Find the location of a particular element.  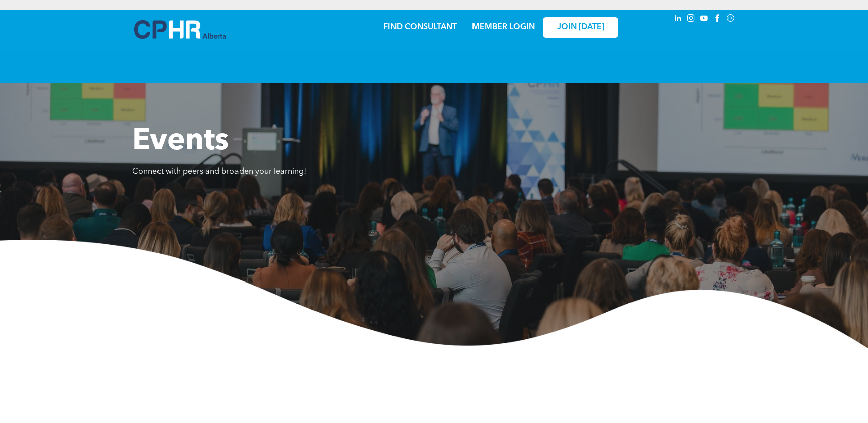

span: Connect with peers and broaden your learning! is located at coordinates (219, 172).